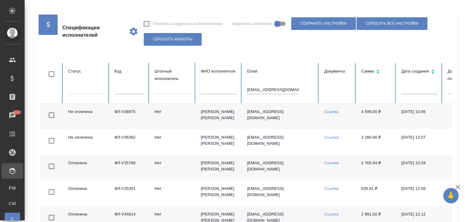  I want to click on td: ФЛ-V35788, so click(130, 167).